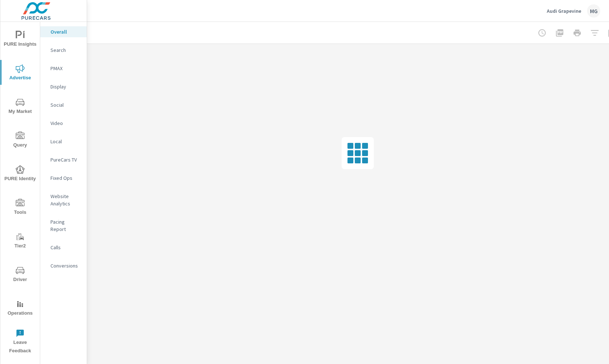 The width and height of the screenshot is (609, 364). What do you see at coordinates (65, 105) in the screenshot?
I see `p: Social` at bounding box center [65, 105].